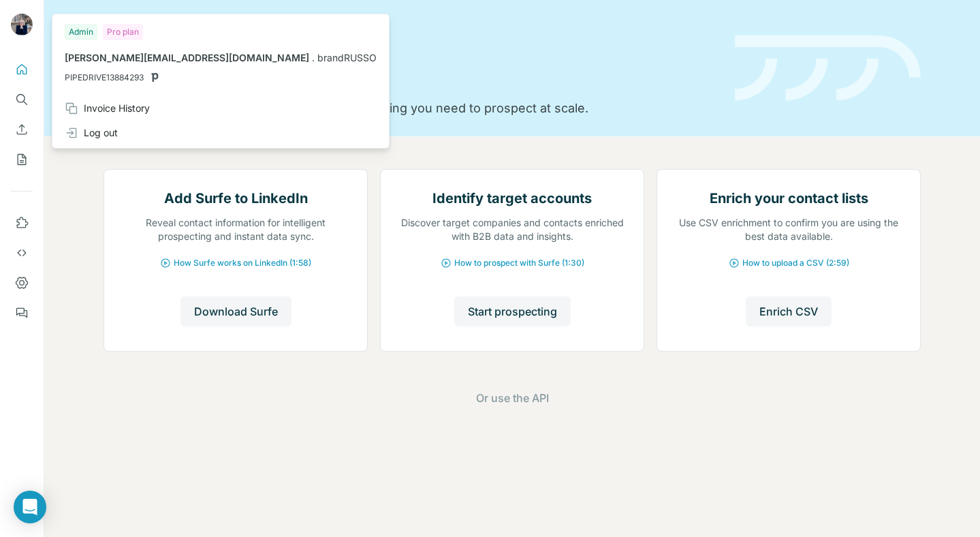 The height and width of the screenshot is (537, 980). What do you see at coordinates (22, 253) in the screenshot?
I see `button: Use Surfe API` at bounding box center [22, 253].